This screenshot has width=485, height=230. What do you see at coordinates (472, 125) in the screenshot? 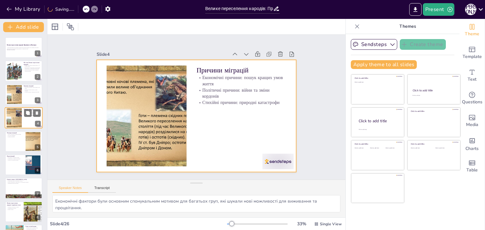
I see `span: Media` at bounding box center [472, 125].